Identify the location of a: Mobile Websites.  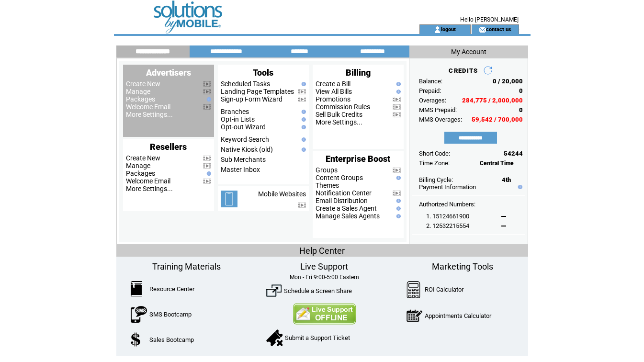
(282, 194).